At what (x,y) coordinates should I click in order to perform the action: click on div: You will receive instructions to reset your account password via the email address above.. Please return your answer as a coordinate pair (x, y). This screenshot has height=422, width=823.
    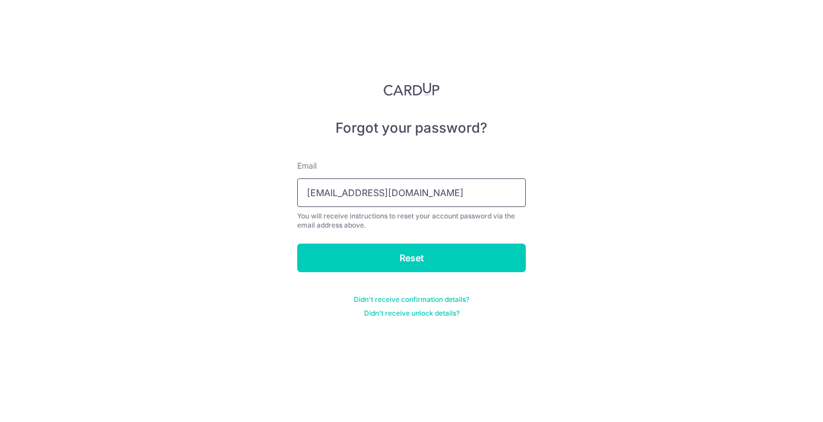
    Looking at the image, I should click on (412, 221).